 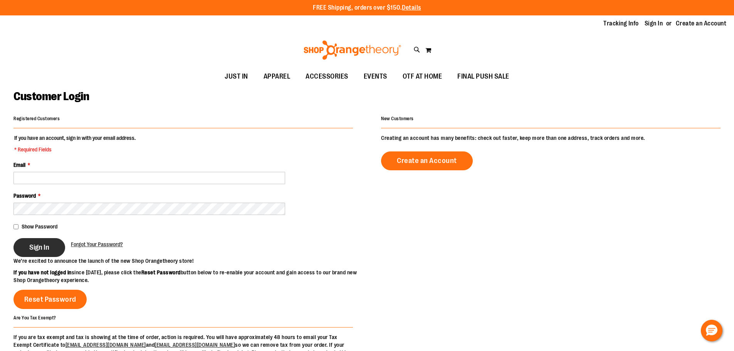 What do you see at coordinates (75, 144) in the screenshot?
I see `legend: If you have an account, sign in with your email address.` at bounding box center [75, 144].